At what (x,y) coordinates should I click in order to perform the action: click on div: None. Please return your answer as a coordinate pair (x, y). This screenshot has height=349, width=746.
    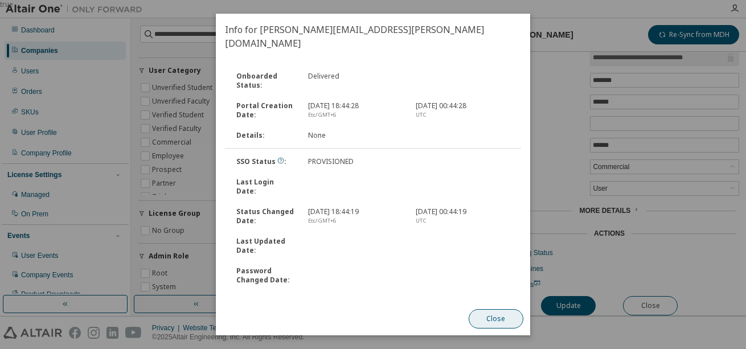
    Looking at the image, I should click on (355, 136).